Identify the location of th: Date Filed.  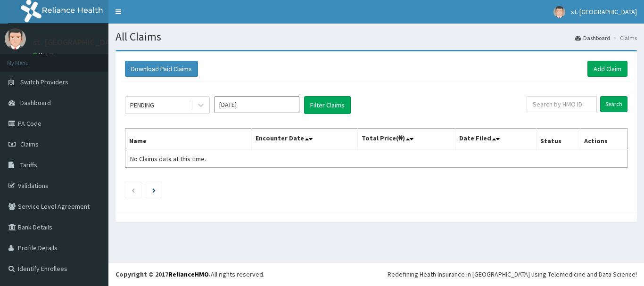
(496, 139).